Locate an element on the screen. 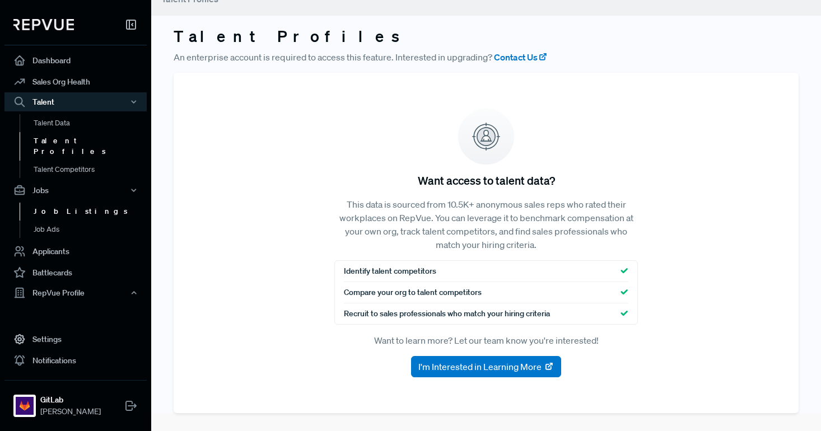 The image size is (821, 431). p: This data is sourced from 10.5K+ anonymous sales reps who rated their workplaces on RepVue. You c... is located at coordinates (486, 224).